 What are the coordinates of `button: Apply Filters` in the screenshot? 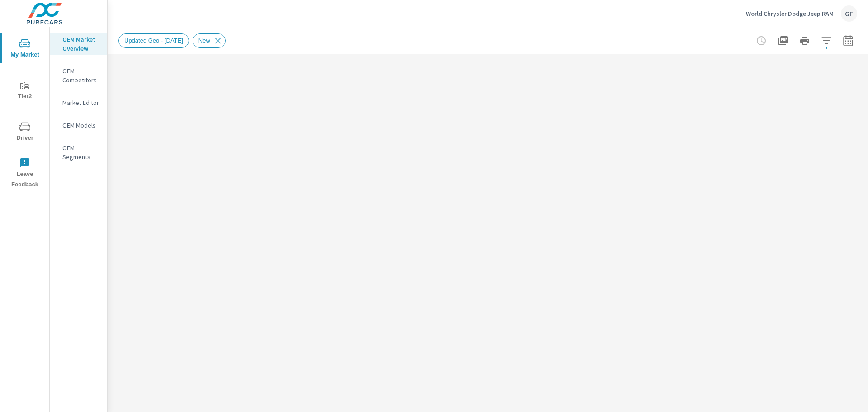 It's located at (827, 41).